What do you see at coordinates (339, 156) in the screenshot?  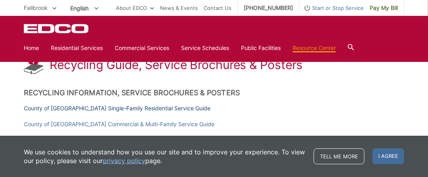 I see `a: Tell me more` at bounding box center [339, 156].